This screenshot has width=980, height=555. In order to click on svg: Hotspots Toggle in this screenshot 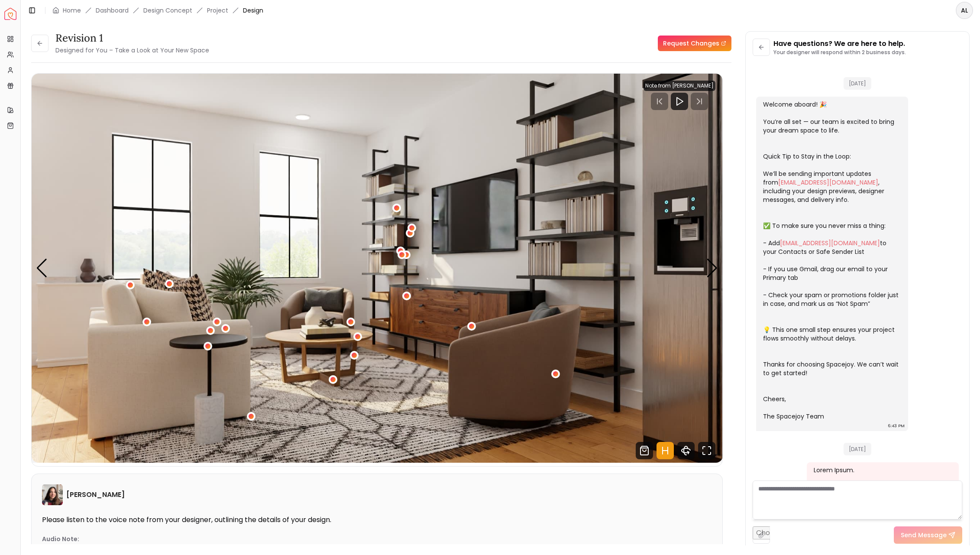, I will do `click(665, 450)`.